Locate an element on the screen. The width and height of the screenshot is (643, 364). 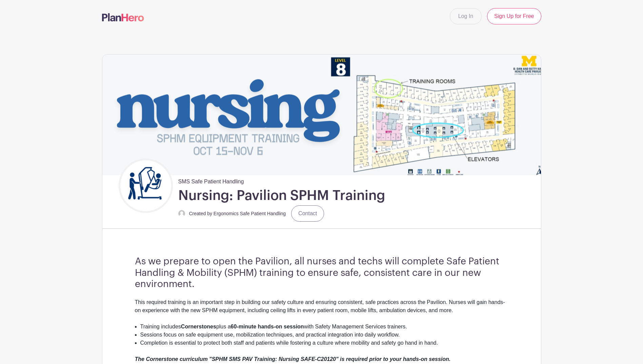
img: logo-507f7623f17ff9eddc593b1ce0a138ce2505c220e1c5a4e2b4648c50719b7d32.svg is located at coordinates (123, 17).